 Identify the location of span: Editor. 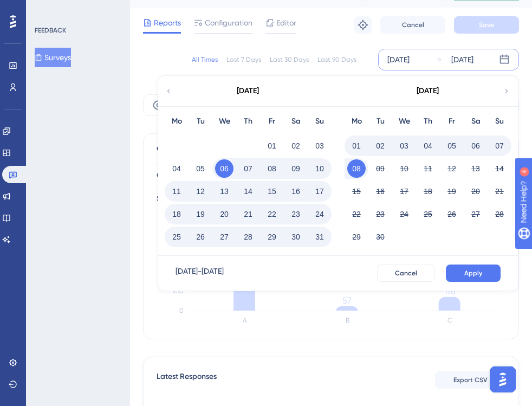
(286, 23).